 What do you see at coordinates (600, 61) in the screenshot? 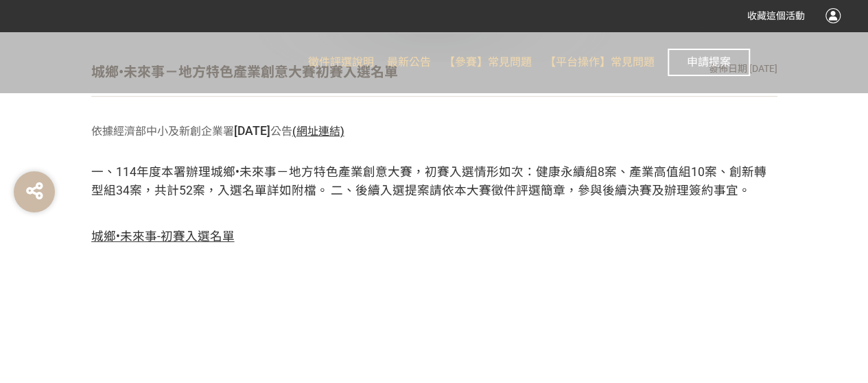
I see `span: 【平台操作】常見問題` at bounding box center [600, 61].